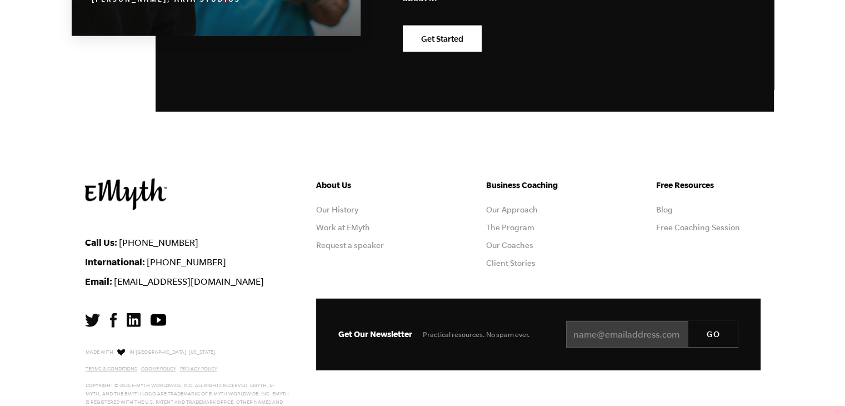  Describe the element at coordinates (698, 227) in the screenshot. I see `a: Free Coaching Session` at that location.